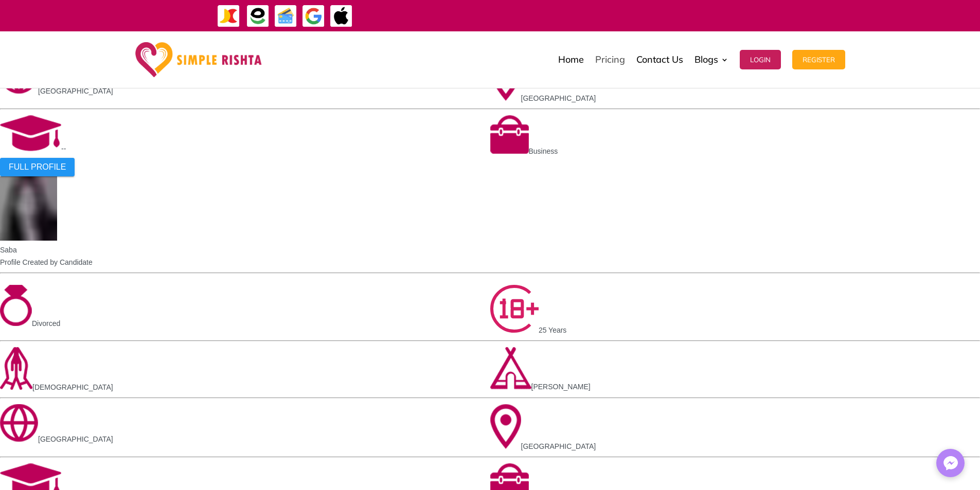 The height and width of the screenshot is (490, 980). What do you see at coordinates (571, 59) in the screenshot?
I see `a: Home` at bounding box center [571, 59].